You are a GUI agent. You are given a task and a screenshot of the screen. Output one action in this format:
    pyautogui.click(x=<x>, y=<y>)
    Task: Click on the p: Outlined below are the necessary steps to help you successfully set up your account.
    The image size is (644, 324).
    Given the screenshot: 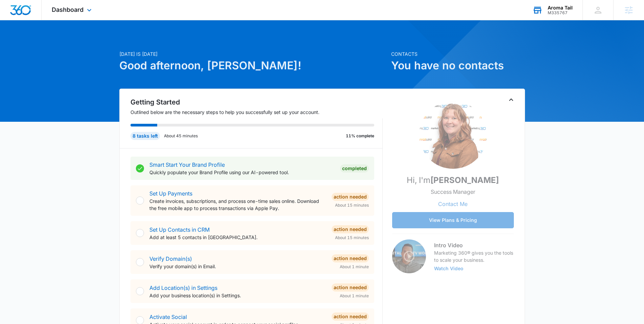 What is the action you would take?
    pyautogui.click(x=257, y=112)
    